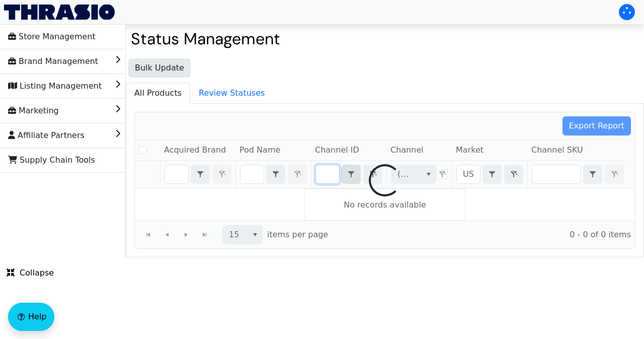  I want to click on button: Bulk Update, so click(160, 68).